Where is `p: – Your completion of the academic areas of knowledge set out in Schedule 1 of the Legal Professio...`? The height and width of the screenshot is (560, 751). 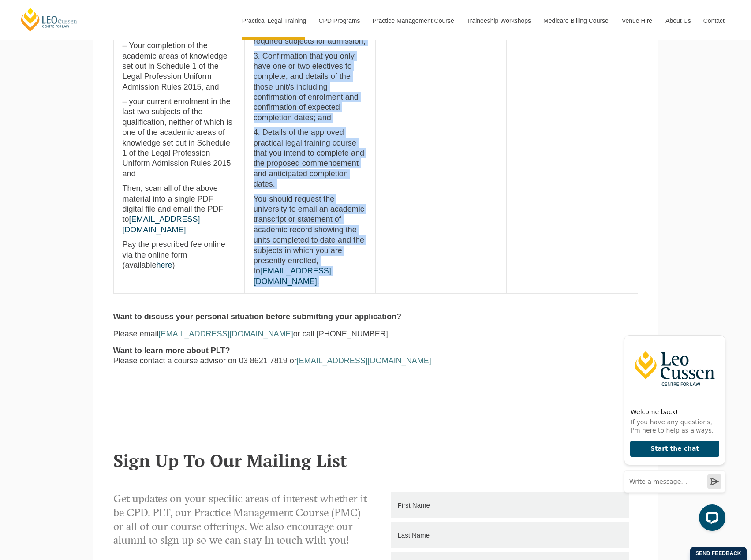
p: – Your completion of the academic areas of knowledge set out in Schedule 1 of the Legal Professio... is located at coordinates (179, 66).